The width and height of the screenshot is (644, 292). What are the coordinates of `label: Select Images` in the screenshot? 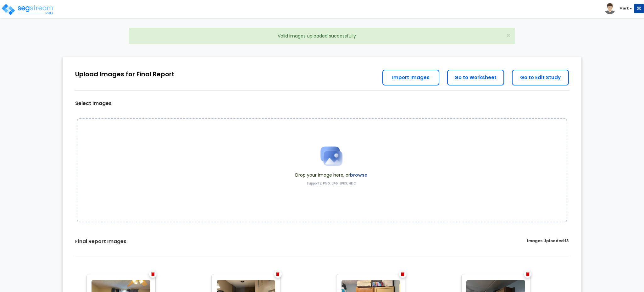 It's located at (93, 104).